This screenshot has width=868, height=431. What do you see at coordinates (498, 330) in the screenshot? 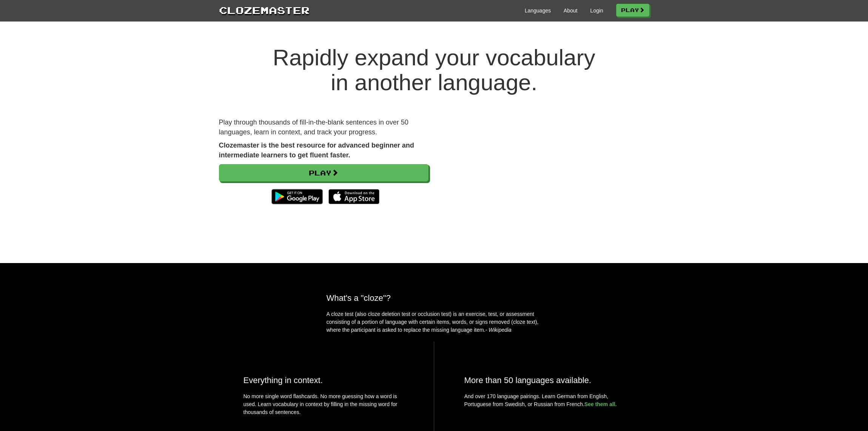
I see `em: - Wikipedia` at bounding box center [498, 330].